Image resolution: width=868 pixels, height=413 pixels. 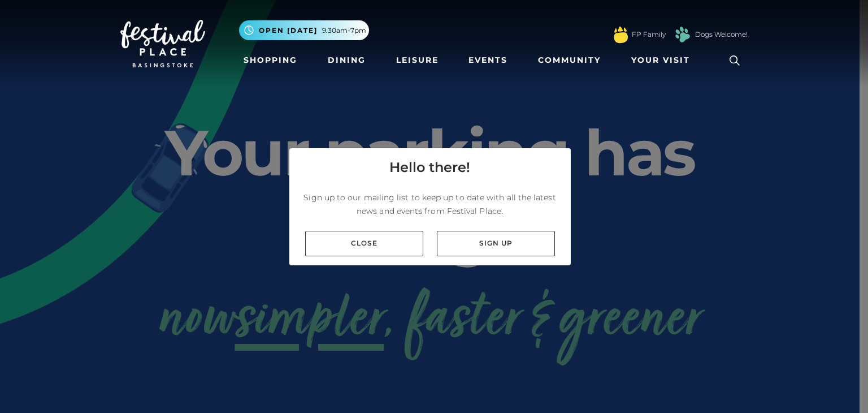 I want to click on a: Dogs Welcome!, so click(x=721, y=34).